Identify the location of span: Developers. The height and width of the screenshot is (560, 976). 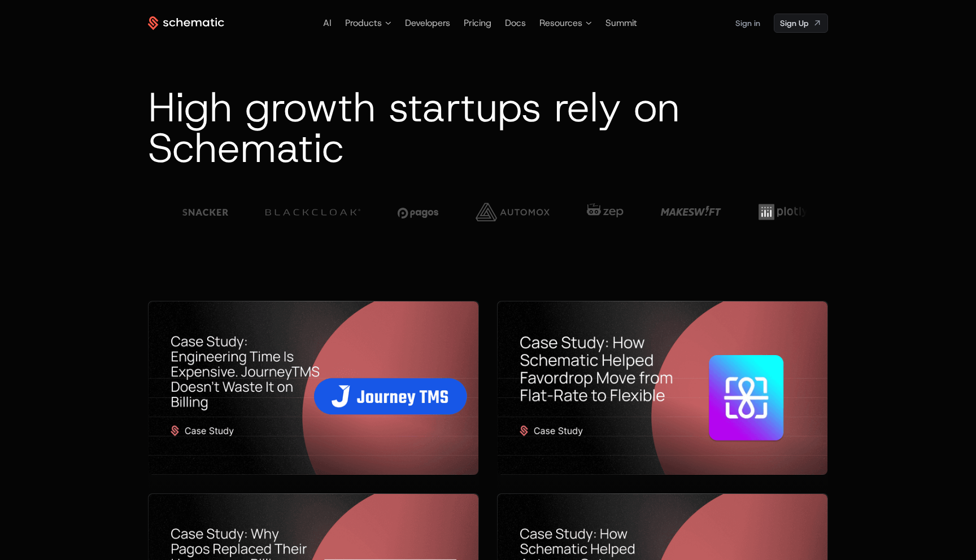
(427, 23).